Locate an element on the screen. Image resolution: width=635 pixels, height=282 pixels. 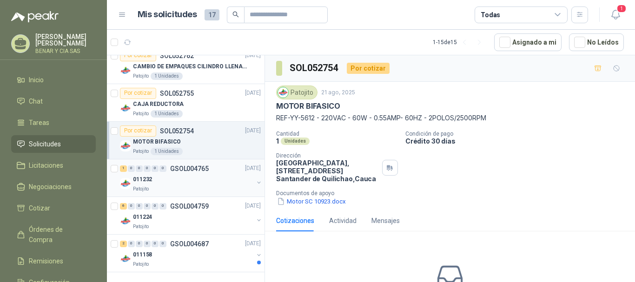
div: Patojito is located at coordinates (296, 92).